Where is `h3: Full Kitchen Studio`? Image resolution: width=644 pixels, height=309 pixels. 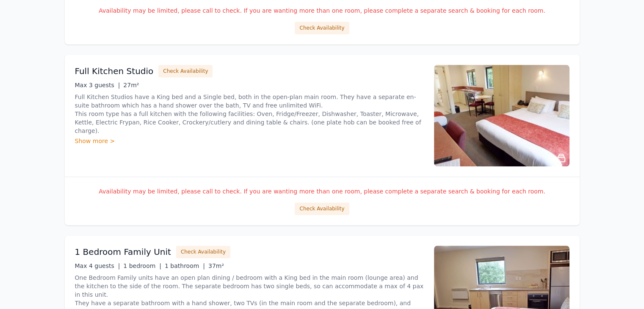 h3: Full Kitchen Studio is located at coordinates (114, 71).